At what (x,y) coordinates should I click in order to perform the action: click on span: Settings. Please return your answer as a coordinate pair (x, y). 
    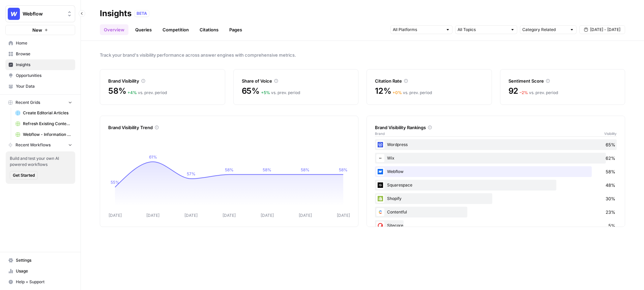
    Looking at the image, I should click on (44, 260).